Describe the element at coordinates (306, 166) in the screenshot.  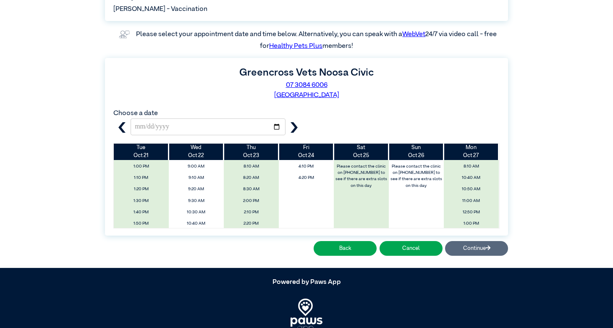
I see `span: 4:10 PM` at that location.